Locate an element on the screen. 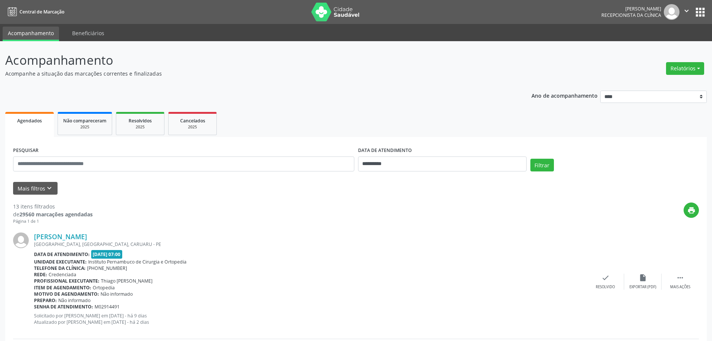 The height and width of the screenshot is (341, 712). button: Relatórios is located at coordinates (685, 68).